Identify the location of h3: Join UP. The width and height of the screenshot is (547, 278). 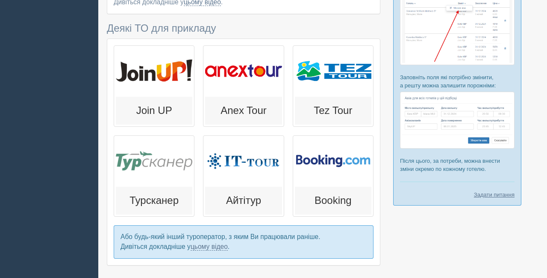
(154, 110).